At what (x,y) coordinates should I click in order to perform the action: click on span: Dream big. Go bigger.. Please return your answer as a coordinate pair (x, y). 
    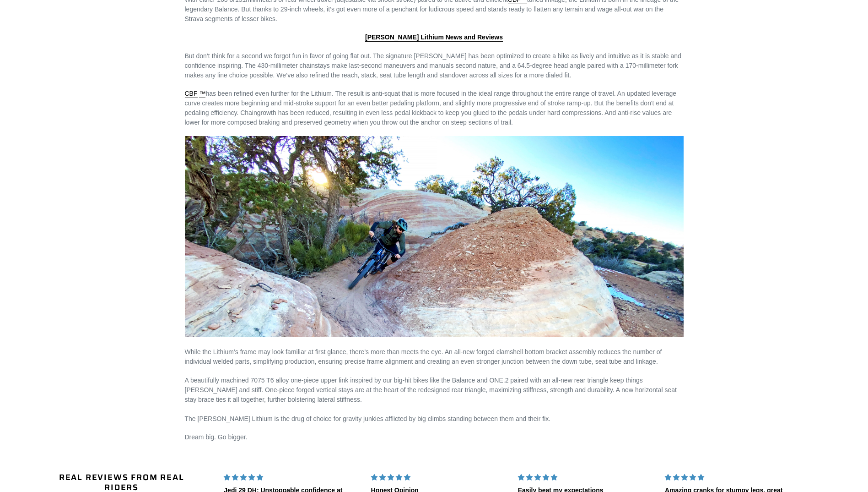
    Looking at the image, I should click on (216, 437).